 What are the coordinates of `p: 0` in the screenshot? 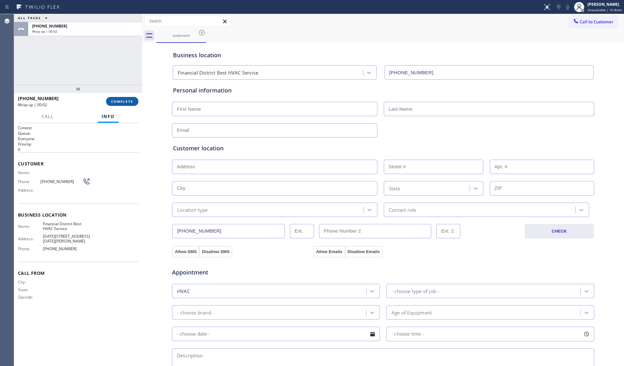 It's located at (78, 150).